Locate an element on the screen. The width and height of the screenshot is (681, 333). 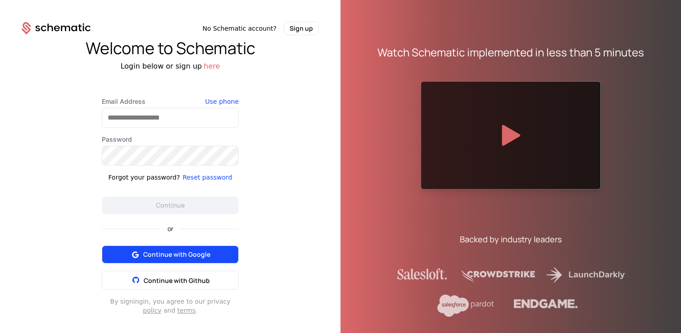
button: Reset password is located at coordinates (207, 177).